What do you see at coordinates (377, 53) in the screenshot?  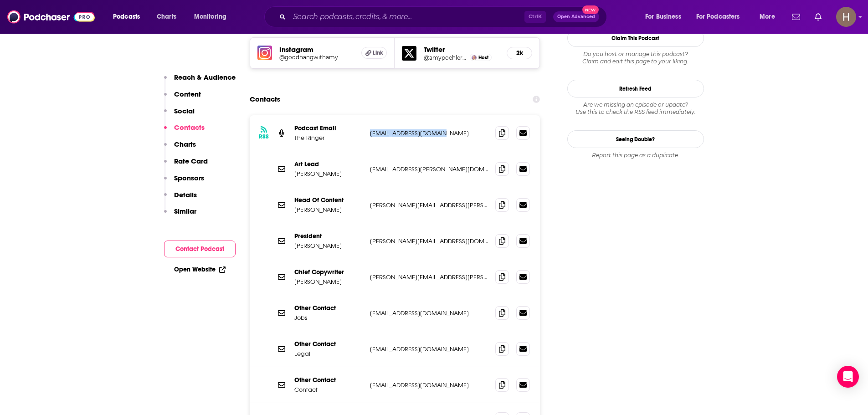 I see `span: Link` at bounding box center [377, 53].